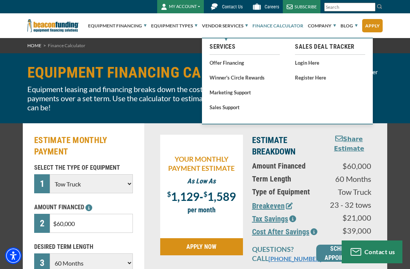  Describe the element at coordinates (330, 62) in the screenshot. I see `a: Login Here` at that location.